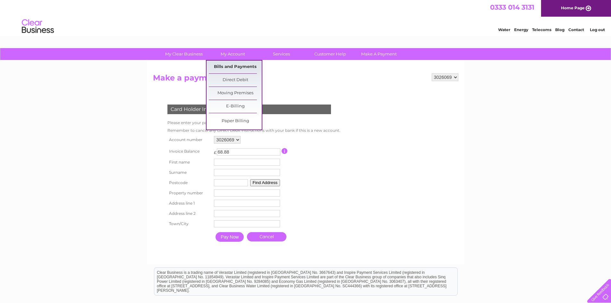  What do you see at coordinates (597, 30) in the screenshot?
I see `a: Log out` at bounding box center [597, 30].